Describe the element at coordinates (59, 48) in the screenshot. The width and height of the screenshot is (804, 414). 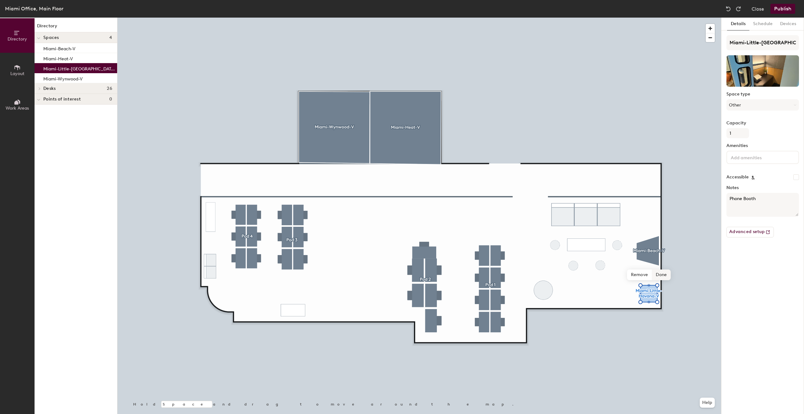
I see `p: Miami-Beach-V` at that location.